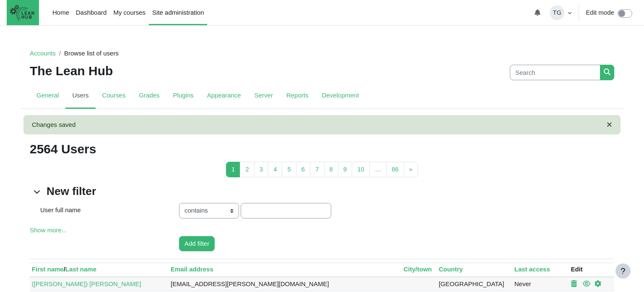 This screenshot has width=644, height=292. Describe the element at coordinates (322, 125) in the screenshot. I see `div: Changes saved` at that location.